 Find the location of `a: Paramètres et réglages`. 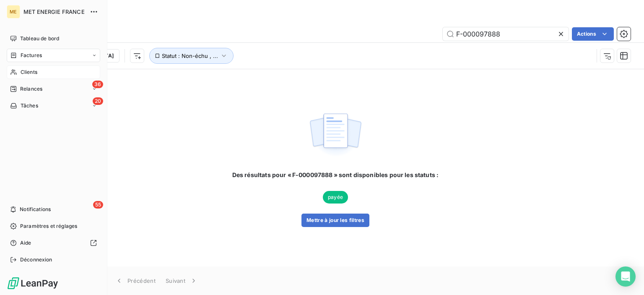

a: Paramètres et réglages is located at coordinates (53, 226).